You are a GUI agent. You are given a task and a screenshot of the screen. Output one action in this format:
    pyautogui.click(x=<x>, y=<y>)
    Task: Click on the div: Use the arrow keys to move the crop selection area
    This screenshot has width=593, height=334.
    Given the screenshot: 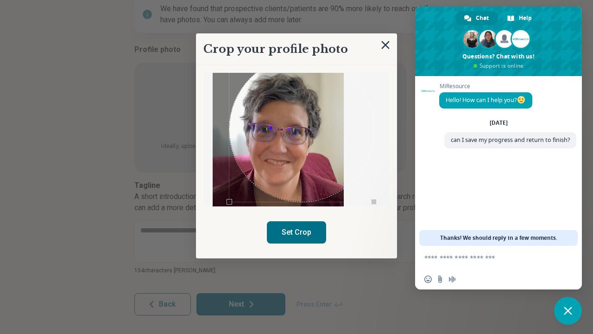 What is the action you would take?
    pyautogui.click(x=302, y=129)
    